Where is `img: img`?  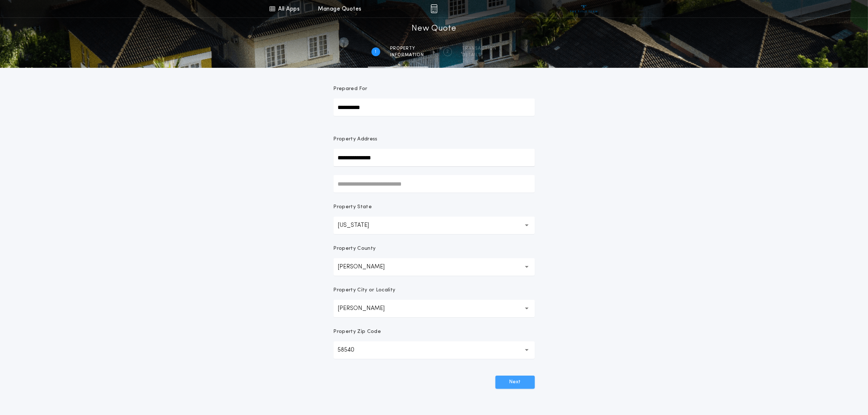 img: img is located at coordinates (434, 9).